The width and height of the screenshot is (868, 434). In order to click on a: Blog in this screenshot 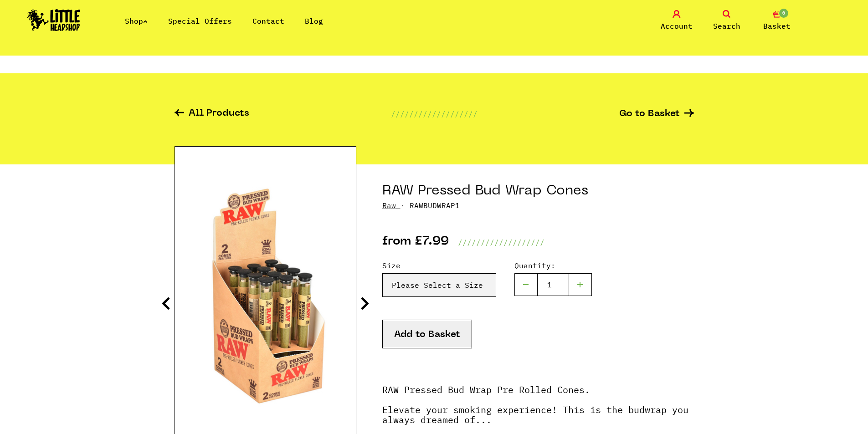, I will do `click(314, 21)`.